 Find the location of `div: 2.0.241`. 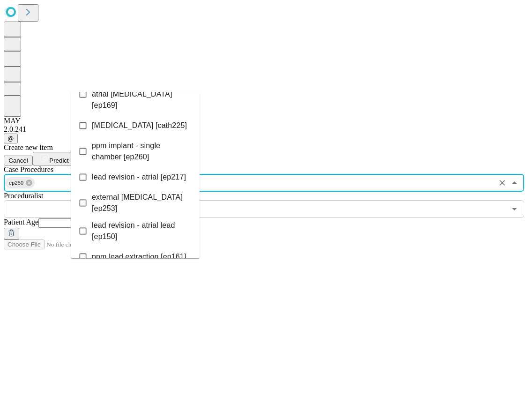

div: 2.0.241 is located at coordinates (264, 129).